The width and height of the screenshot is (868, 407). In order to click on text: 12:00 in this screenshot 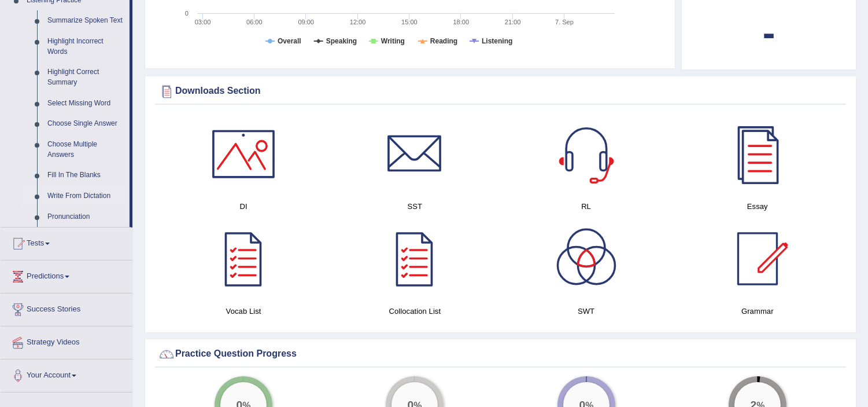, I will do `click(358, 22)`.